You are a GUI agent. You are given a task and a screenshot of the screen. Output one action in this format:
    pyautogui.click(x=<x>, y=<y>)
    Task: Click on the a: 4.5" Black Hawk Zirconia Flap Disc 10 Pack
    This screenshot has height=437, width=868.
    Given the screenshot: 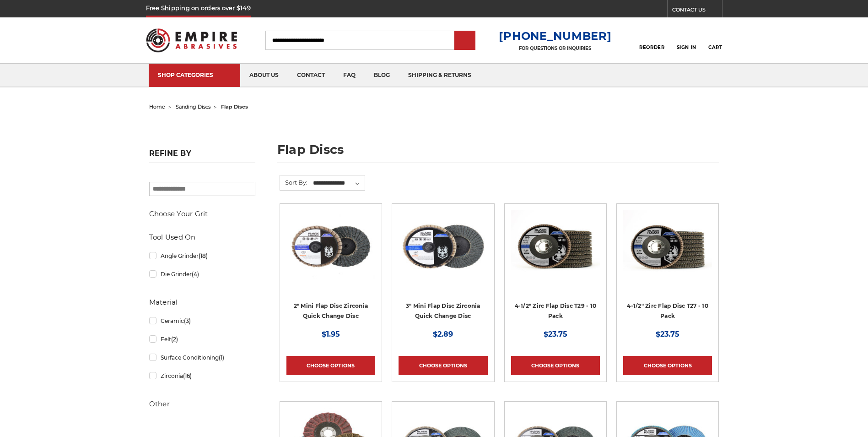 What is the action you would take?
    pyautogui.click(x=555, y=269)
    